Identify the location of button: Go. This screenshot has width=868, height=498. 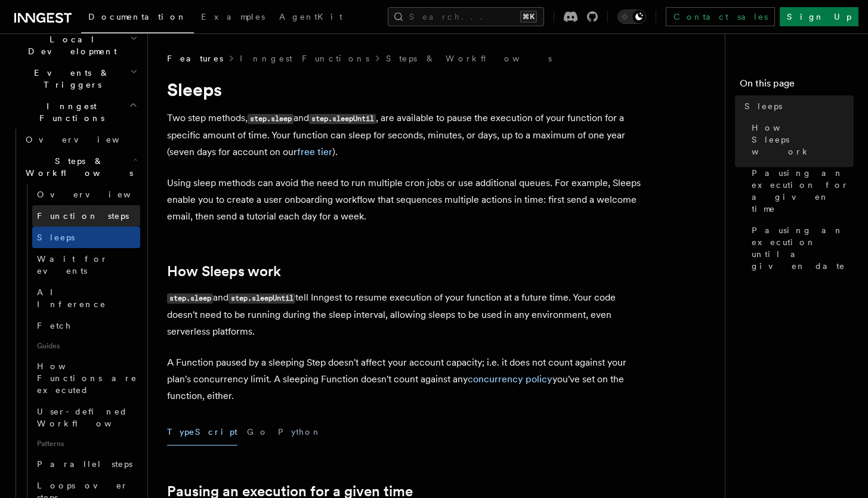
(258, 432).